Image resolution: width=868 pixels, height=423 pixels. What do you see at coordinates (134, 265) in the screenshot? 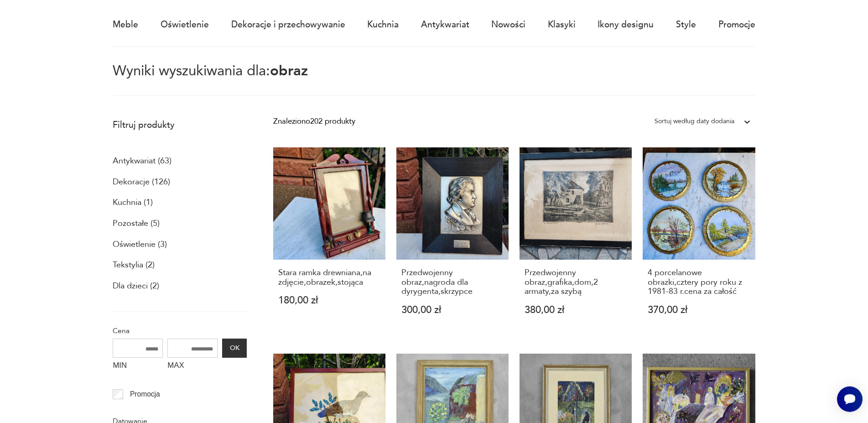
I see `p: Tekstylia (2)` at bounding box center [134, 265].